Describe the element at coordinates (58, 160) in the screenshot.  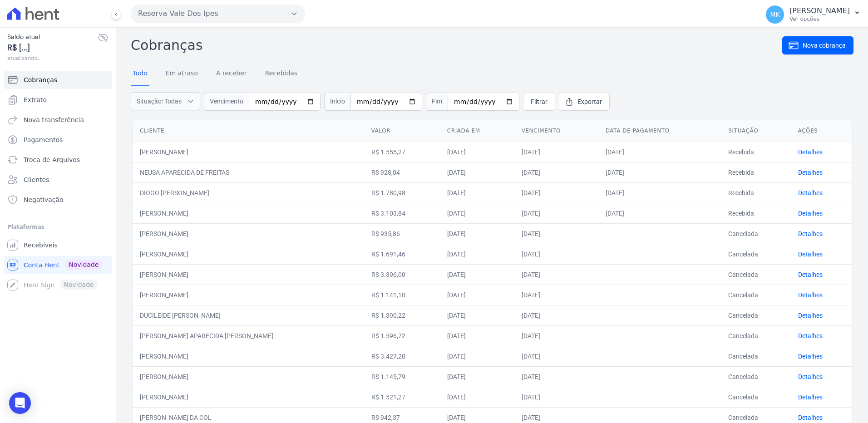
I see `a: Troca de Arquivos` at that location.